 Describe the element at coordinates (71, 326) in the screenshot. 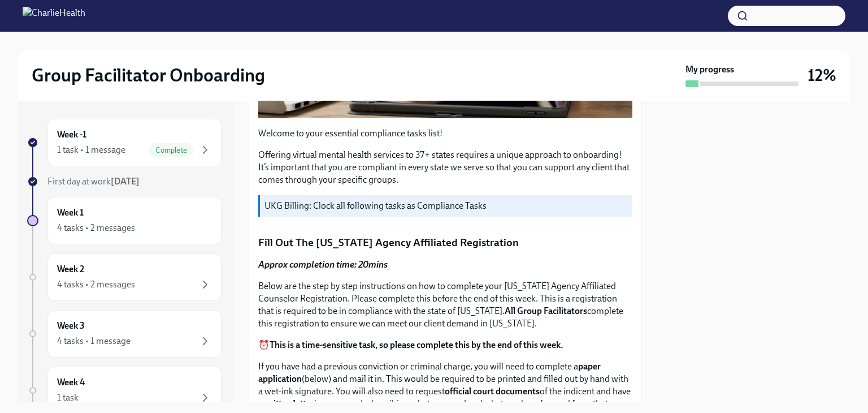

I see `h6: Week 3` at that location.